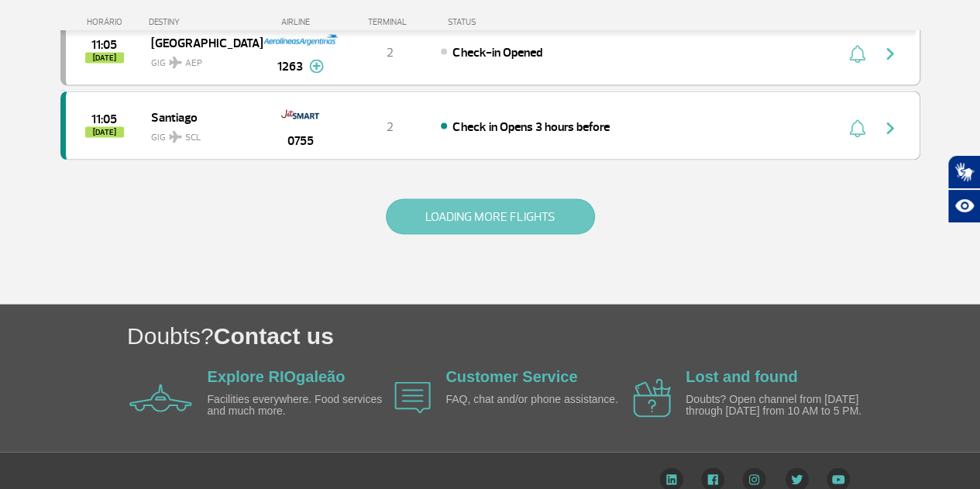  Describe the element at coordinates (301, 22) in the screenshot. I see `div: AIRLINE` at that location.